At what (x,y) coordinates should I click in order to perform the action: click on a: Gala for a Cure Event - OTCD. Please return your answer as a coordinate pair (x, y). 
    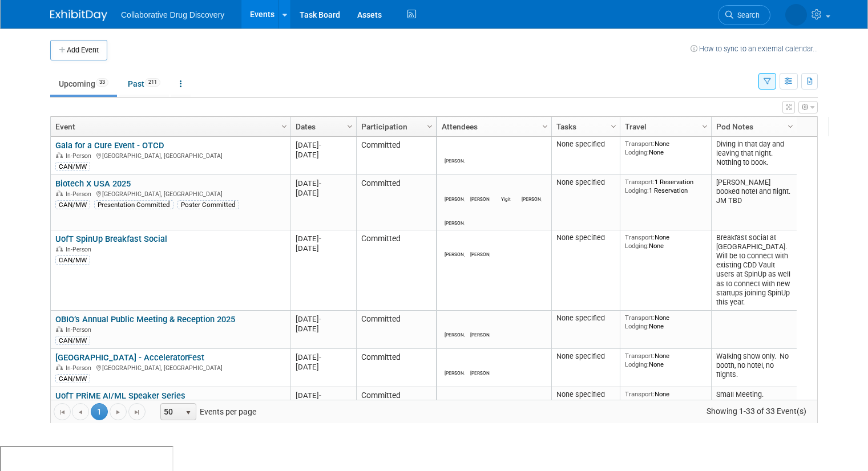
    Looking at the image, I should click on (110, 145).